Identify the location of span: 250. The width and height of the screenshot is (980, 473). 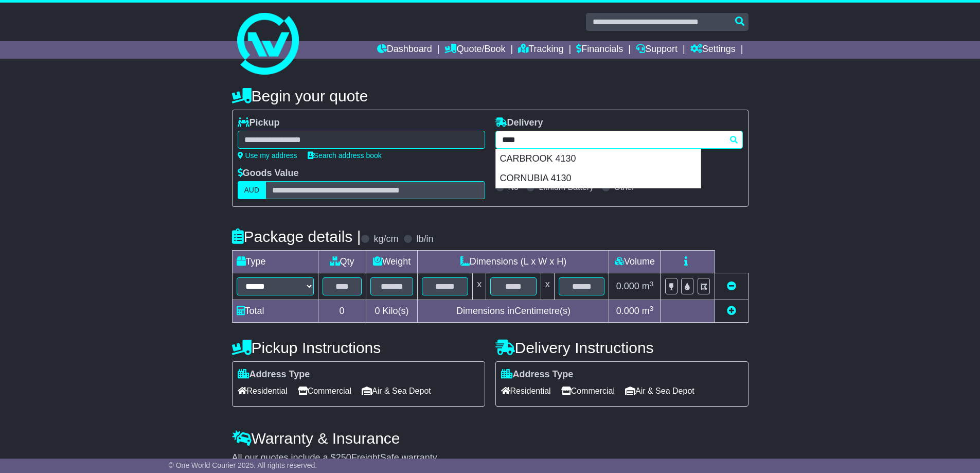
(344, 458).